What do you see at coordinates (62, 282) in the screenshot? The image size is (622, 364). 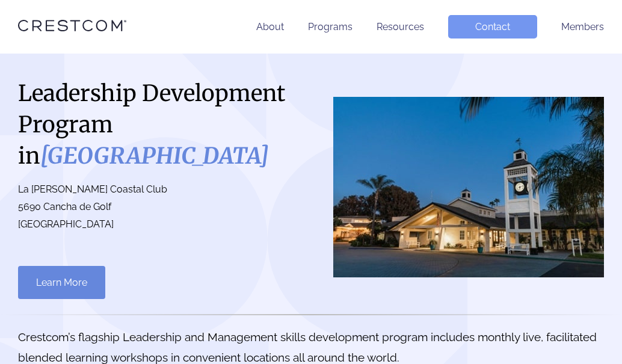 I see `a: Learn More` at bounding box center [62, 282].